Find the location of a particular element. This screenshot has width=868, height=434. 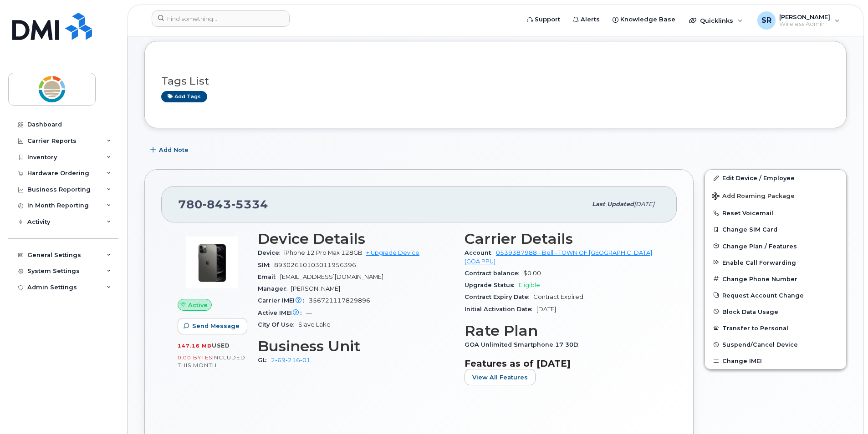

span: Support is located at coordinates (547, 19).